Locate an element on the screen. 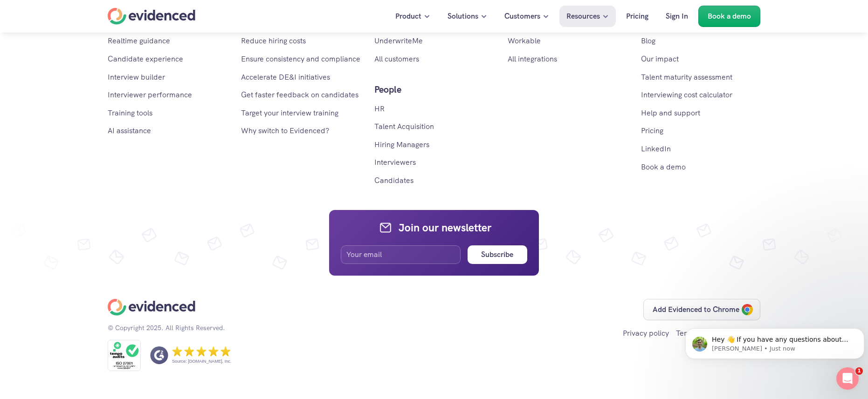 This screenshot has width=868, height=399. img: Profile image for Andy is located at coordinates (18, 35).